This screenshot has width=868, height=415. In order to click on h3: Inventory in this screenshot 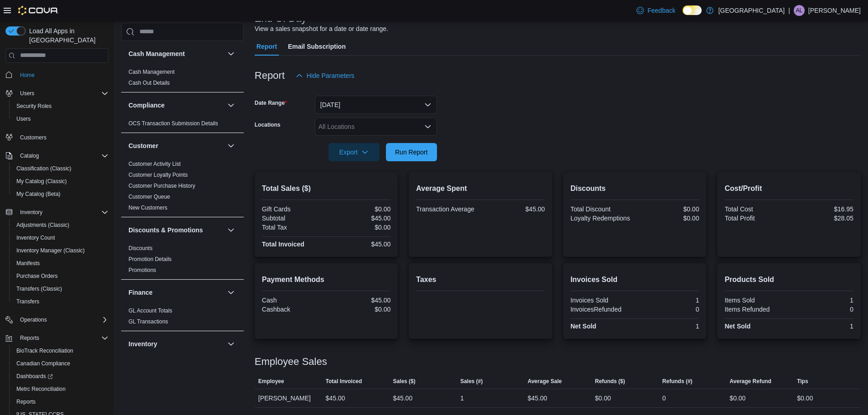, I will do `click(143, 344)`.